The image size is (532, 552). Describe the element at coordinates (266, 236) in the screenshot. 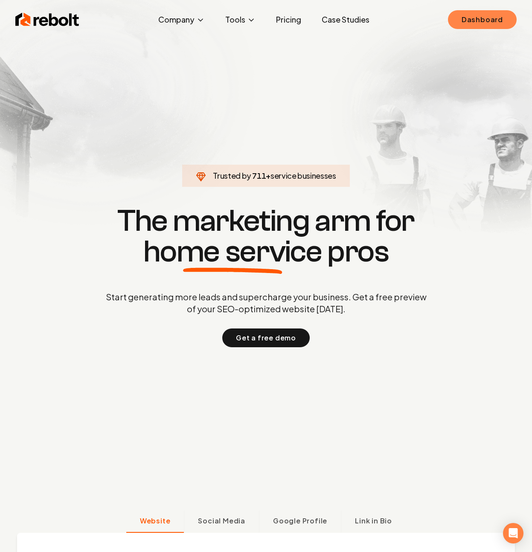

I see `h1: The marketing arm for pros` at that location.